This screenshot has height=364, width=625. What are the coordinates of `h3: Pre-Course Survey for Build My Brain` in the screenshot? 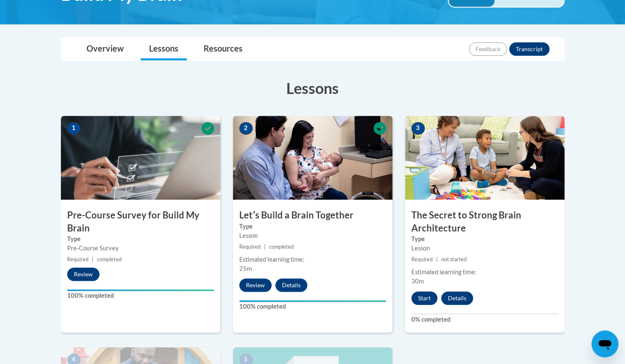 It's located at (141, 222).